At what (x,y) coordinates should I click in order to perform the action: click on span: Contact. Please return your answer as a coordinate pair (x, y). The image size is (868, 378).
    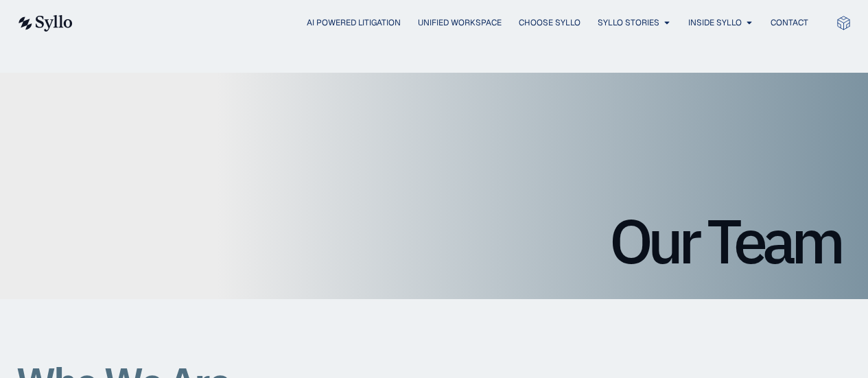
    Looking at the image, I should click on (789, 22).